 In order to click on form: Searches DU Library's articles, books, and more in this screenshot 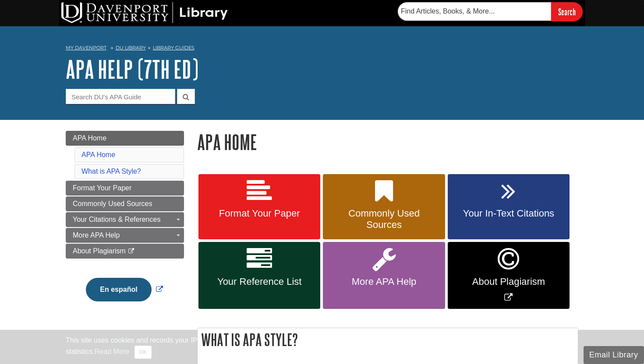, I will do `click(491, 11)`.